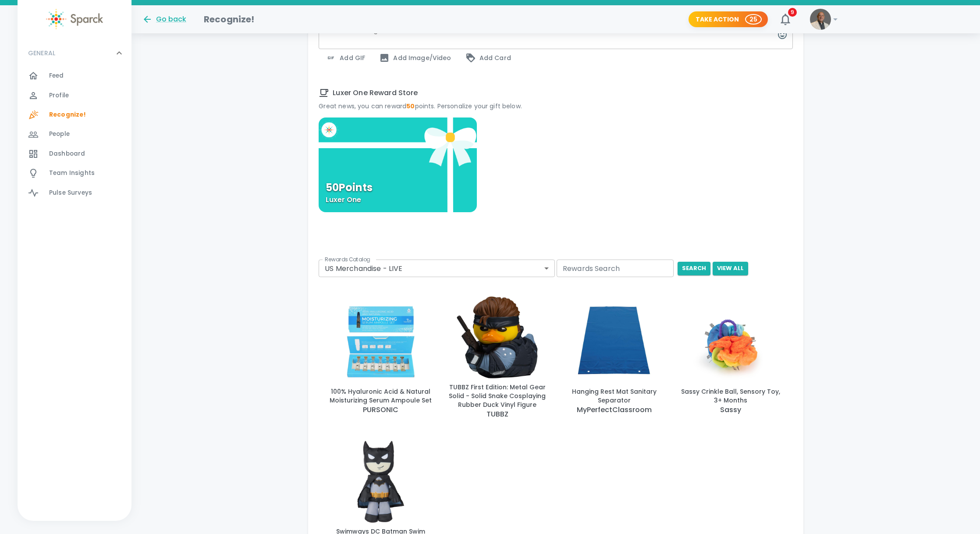  Describe the element at coordinates (380, 482) in the screenshot. I see `img: Swimways DC Batman Swim Huggable, Batman Bath & Beach Toys, Floating Water Stuffed Animal for Kid...` at that location.